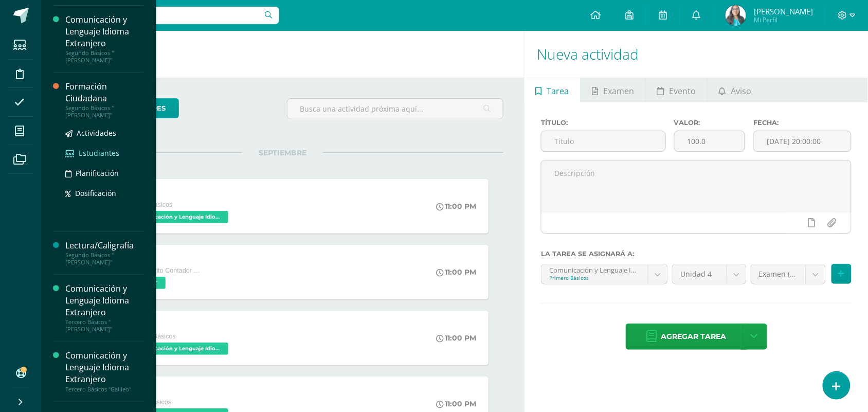  I want to click on a: Actividades, so click(104, 133).